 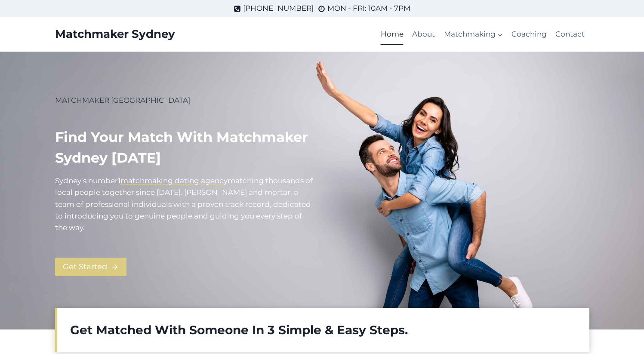 What do you see at coordinates (424, 35) in the screenshot?
I see `a: About` at bounding box center [424, 35].